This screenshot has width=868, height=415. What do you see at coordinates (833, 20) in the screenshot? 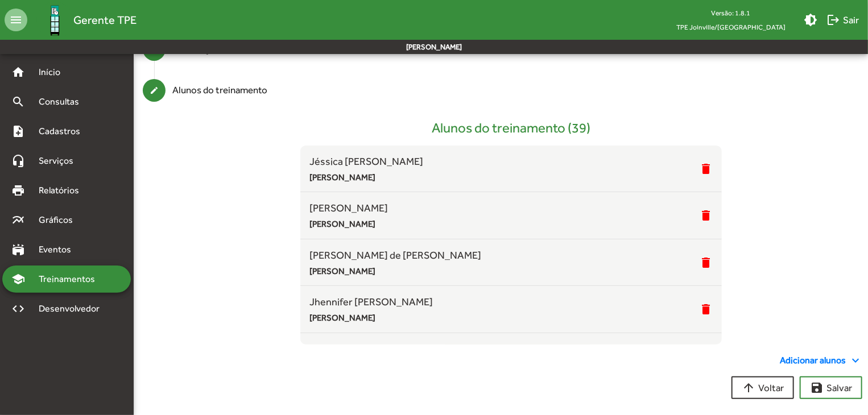
I see `mat-icon: logout` at bounding box center [833, 20].